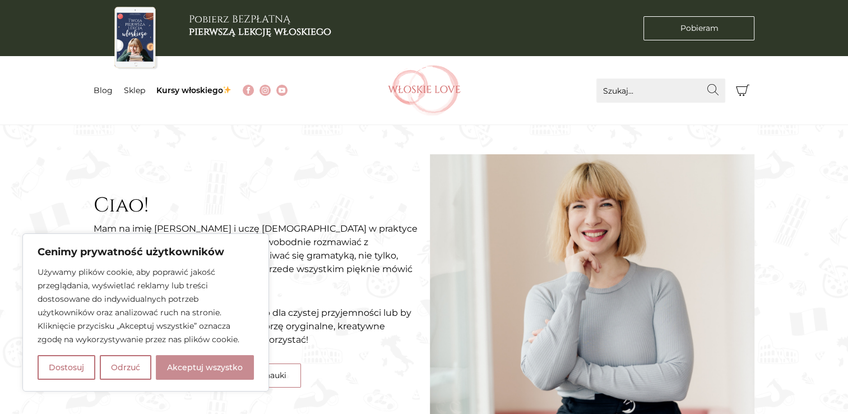  Describe the element at coordinates (103, 90) in the screenshot. I see `a: Blog` at that location.